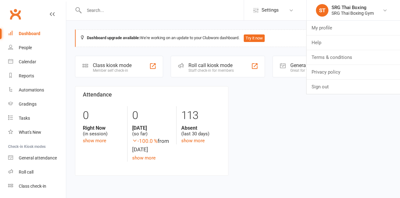 This screenshot has width=400, height=198. I want to click on div: Great for the front desk, so click(325, 70).